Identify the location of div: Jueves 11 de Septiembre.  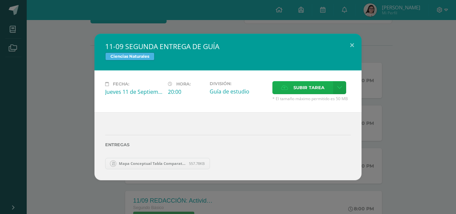
(134, 92).